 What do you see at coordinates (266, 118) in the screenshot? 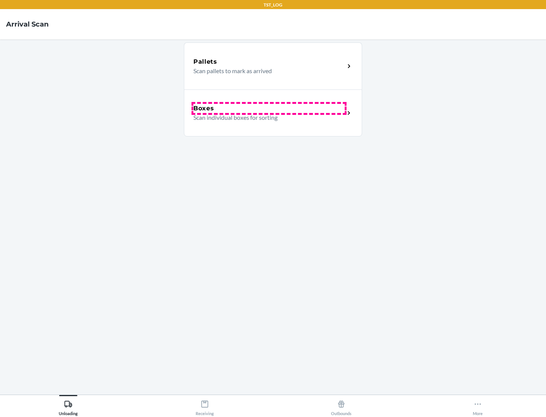
I see `p: Scan individual boxes for sorting` at bounding box center [266, 118].